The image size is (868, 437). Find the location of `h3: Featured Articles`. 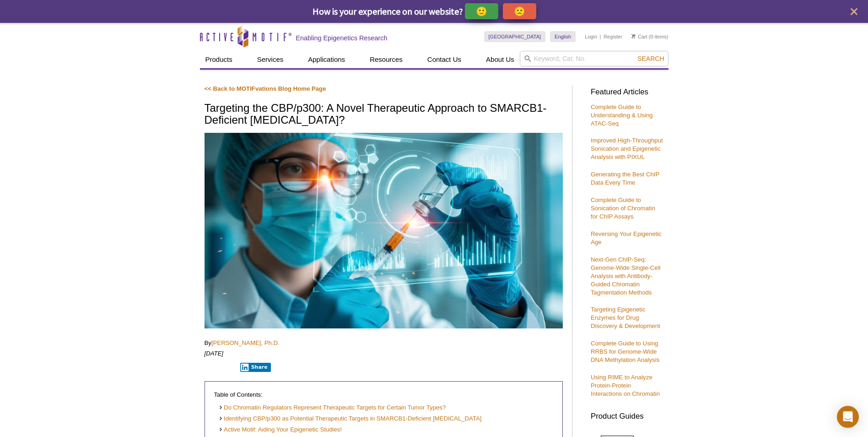

h3: Featured Articles is located at coordinates (627, 92).